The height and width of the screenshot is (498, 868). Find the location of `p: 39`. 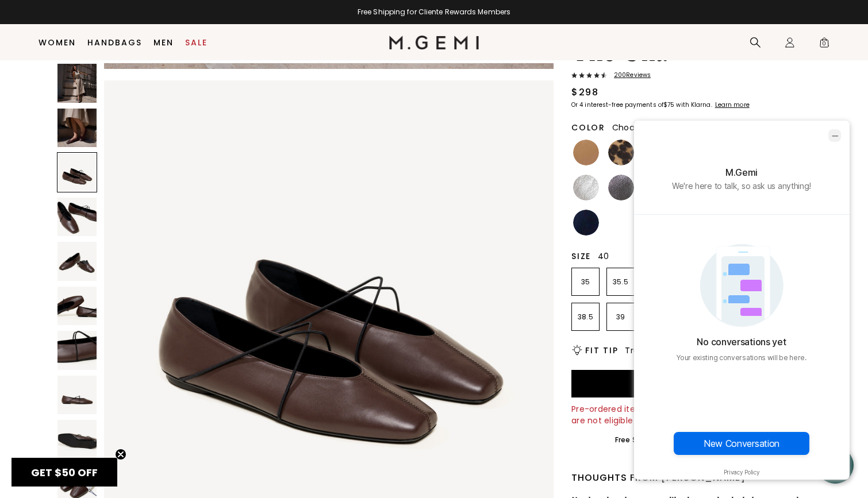

p: 39 is located at coordinates (620, 317).